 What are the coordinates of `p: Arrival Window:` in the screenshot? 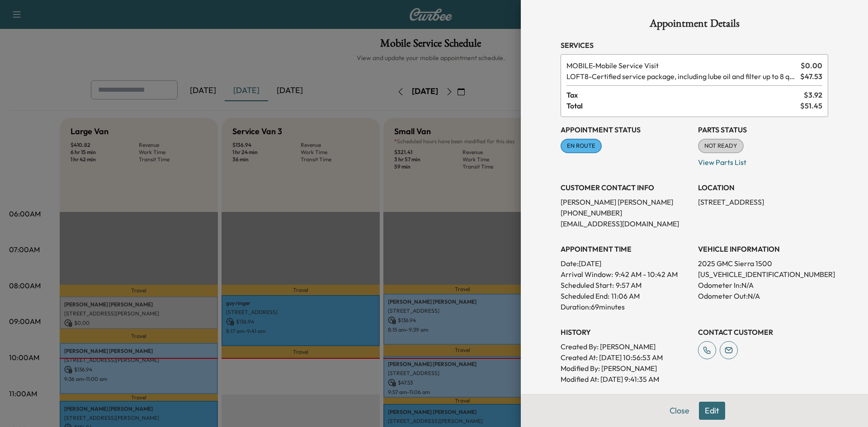 It's located at (626, 274).